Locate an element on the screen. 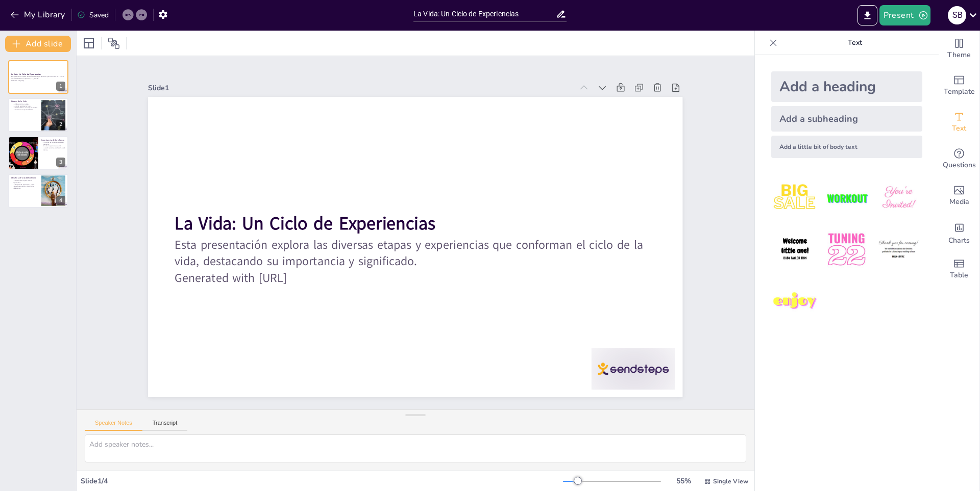 The width and height of the screenshot is (980, 491). p: Un entorno positivo es crucial. is located at coordinates (53, 146).